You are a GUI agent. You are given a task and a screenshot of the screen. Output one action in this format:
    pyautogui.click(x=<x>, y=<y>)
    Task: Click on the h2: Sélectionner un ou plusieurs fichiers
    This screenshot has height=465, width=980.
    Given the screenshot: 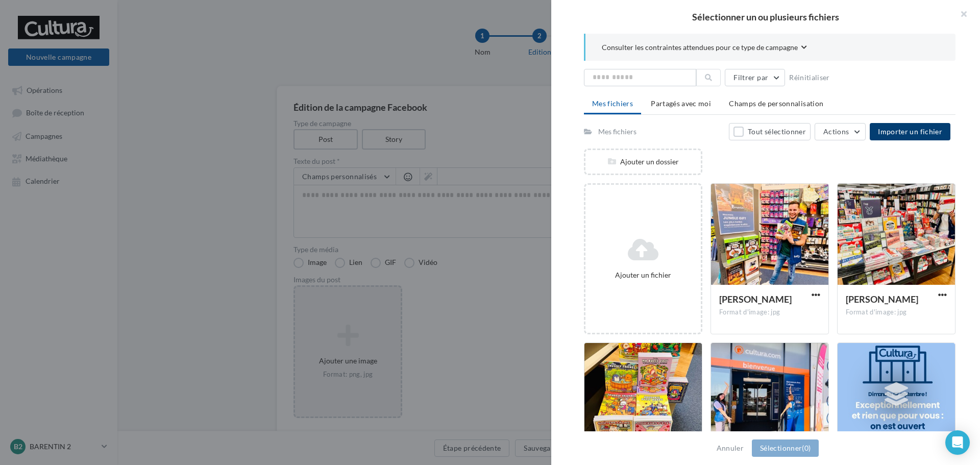 What is the action you would take?
    pyautogui.click(x=765, y=17)
    